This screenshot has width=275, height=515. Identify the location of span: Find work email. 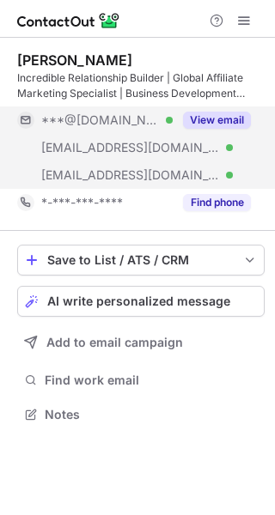
(151, 381).